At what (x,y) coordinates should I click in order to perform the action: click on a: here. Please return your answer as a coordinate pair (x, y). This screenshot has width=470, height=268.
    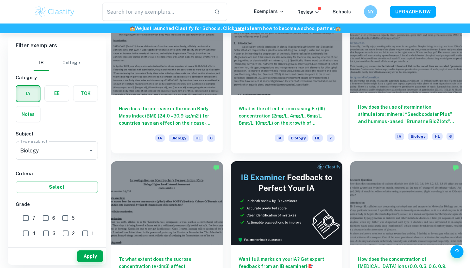
    Looking at the image, I should click on (239, 28).